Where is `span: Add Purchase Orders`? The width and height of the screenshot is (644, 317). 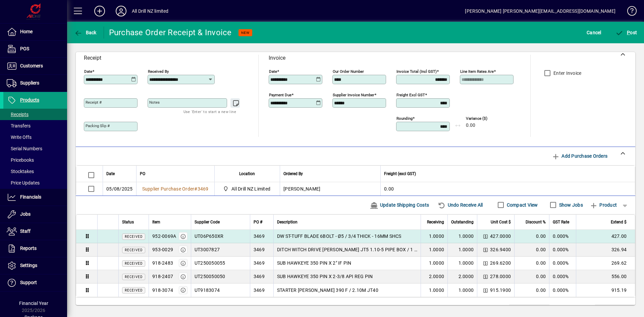
span: Add Purchase Orders is located at coordinates (579, 156).